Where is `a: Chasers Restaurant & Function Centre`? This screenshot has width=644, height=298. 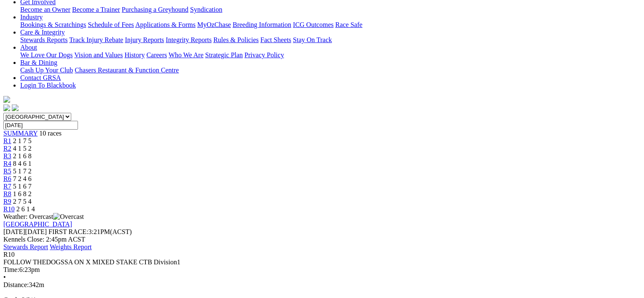 a: Chasers Restaurant & Function Centre is located at coordinates (127, 70).